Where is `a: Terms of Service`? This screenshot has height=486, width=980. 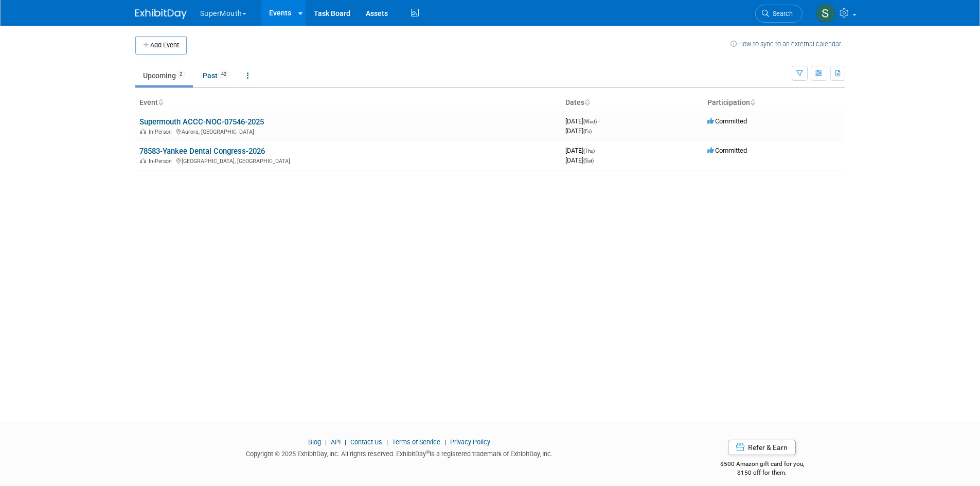
a: Terms of Service is located at coordinates (416, 442).